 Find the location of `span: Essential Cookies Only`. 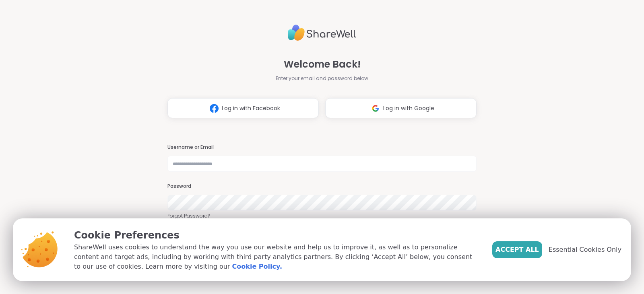

span: Essential Cookies Only is located at coordinates (585, 249).